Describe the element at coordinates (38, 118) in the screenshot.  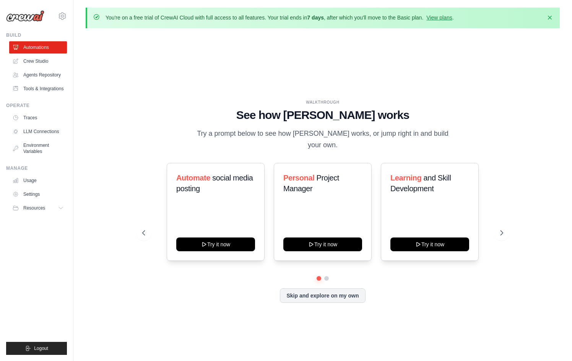
I see `a: Traces` at that location.